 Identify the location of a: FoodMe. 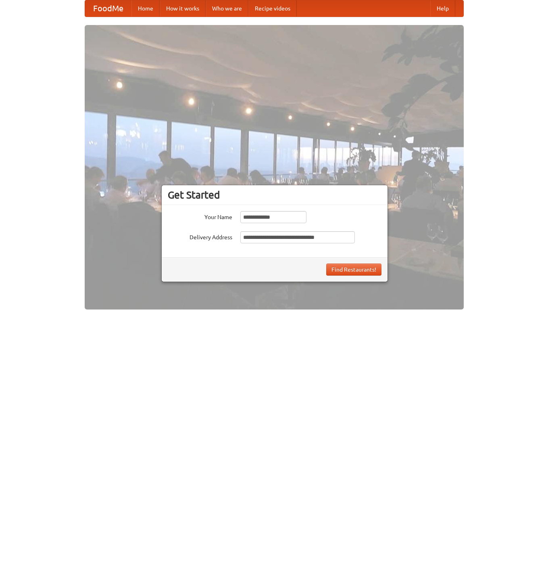
(108, 8).